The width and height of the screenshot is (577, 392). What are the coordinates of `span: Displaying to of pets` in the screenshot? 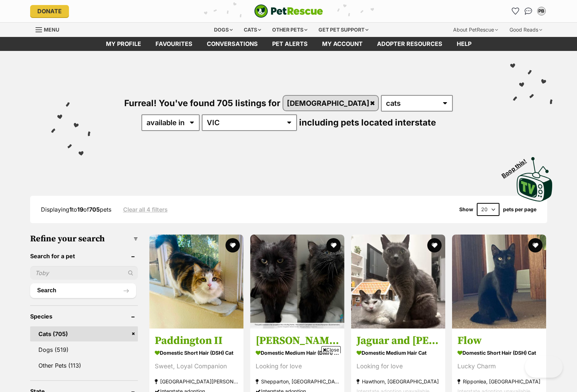 It's located at (76, 209).